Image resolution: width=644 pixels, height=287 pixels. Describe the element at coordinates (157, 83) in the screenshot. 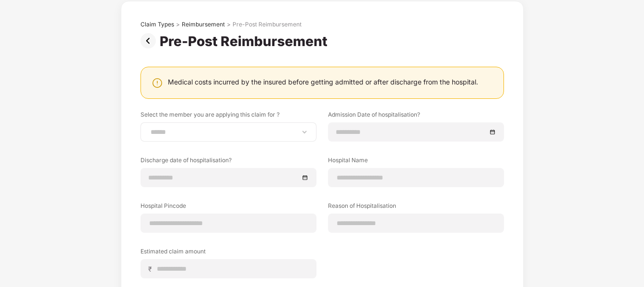

I see `img: svg+xml;base64,PHN2ZyBpZD0iV2FybmluZ18tXzI0eDI0IiBkYXRhLW5hbWU9Ildhcm5pbmcgLSAyNHgyNCIgeG1sbnM9Im...` at that location.